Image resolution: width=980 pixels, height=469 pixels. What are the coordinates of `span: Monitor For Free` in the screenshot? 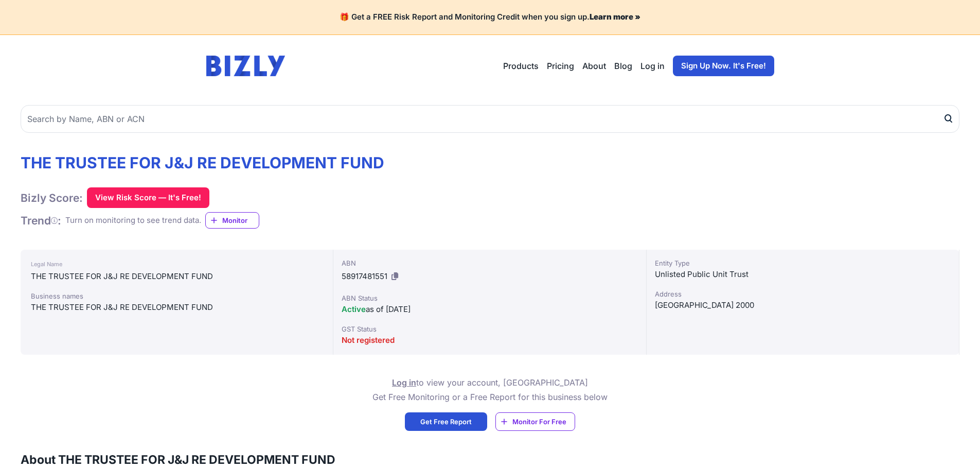 It's located at (539, 422).